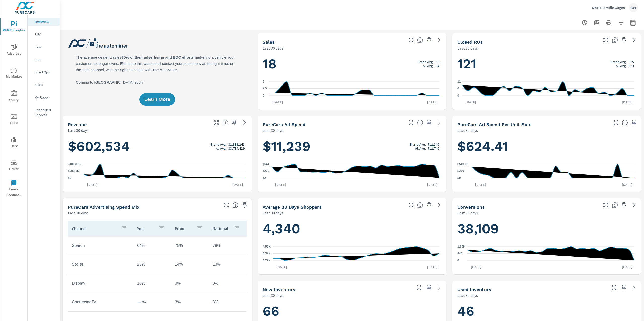  Describe the element at coordinates (437, 62) in the screenshot. I see `p: 56` at that location.